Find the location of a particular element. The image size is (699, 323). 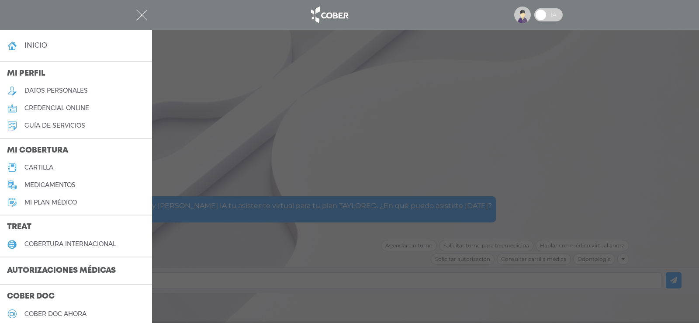

h5: guía de servicios is located at coordinates (55, 125).